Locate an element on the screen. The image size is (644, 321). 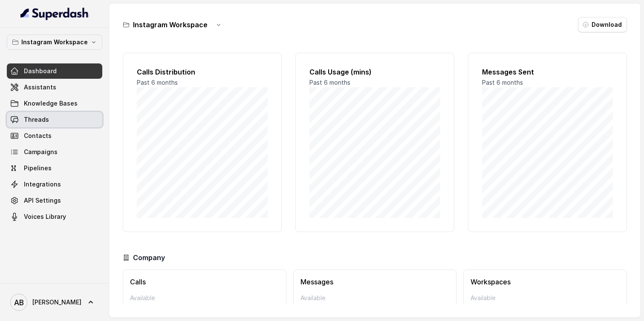
h3: Instagram Workspace is located at coordinates (170, 25).